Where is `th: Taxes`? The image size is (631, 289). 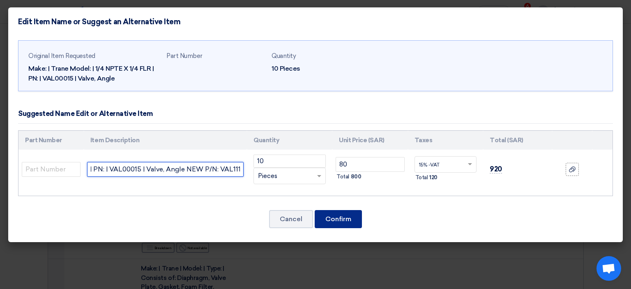
th: Taxes is located at coordinates (446, 140).